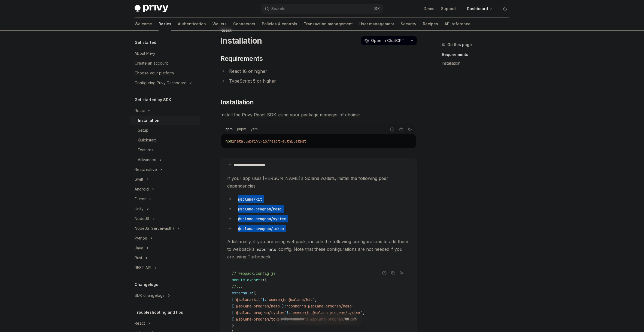 The image size is (644, 332). What do you see at coordinates (430, 24) in the screenshot?
I see `a: Recipes` at bounding box center [430, 24].